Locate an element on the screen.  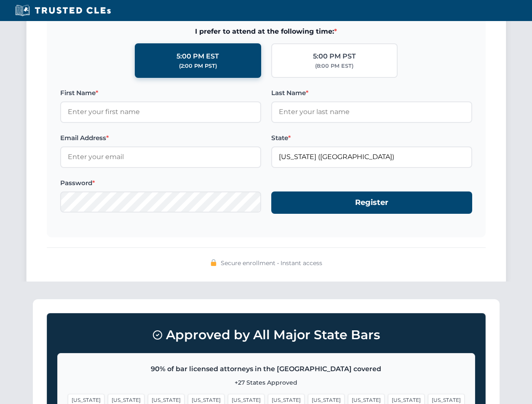
input: Enter your first name is located at coordinates (160, 112).